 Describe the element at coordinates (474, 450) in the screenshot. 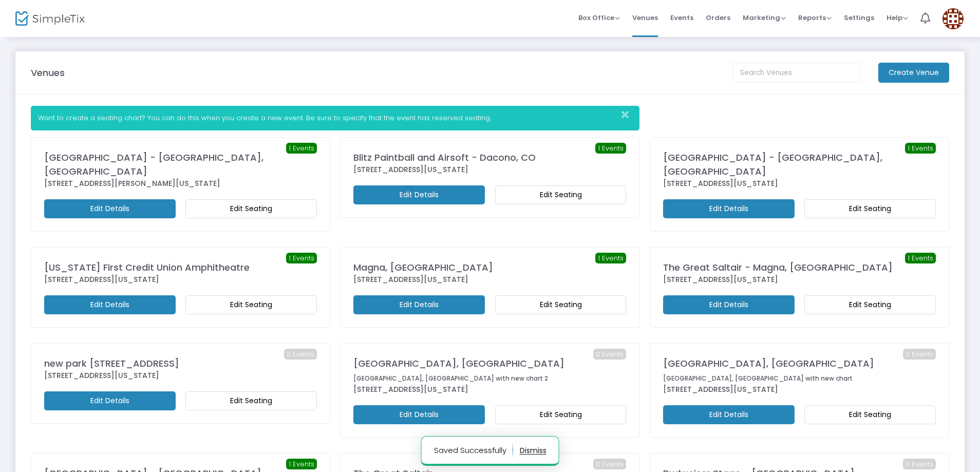

I see `p: Saved Successfully` at that location.